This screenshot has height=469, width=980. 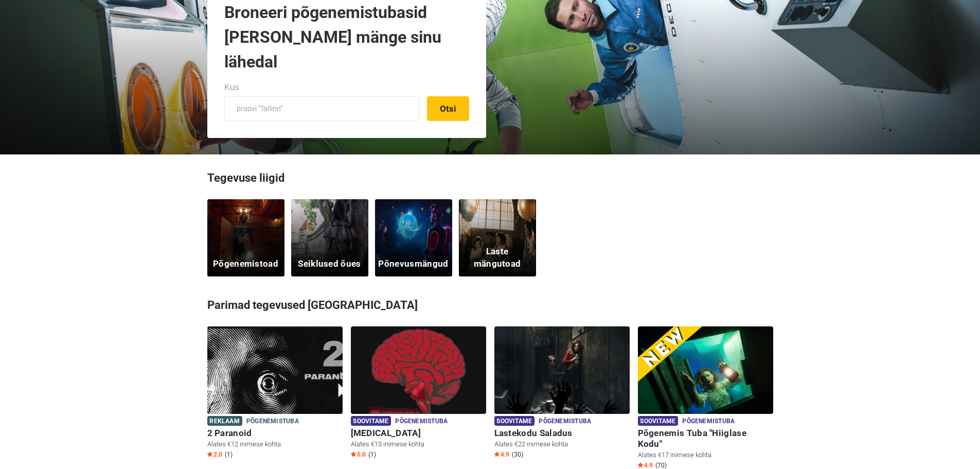 I want to click on p: Alates €22 inimese kohta, so click(x=562, y=444).